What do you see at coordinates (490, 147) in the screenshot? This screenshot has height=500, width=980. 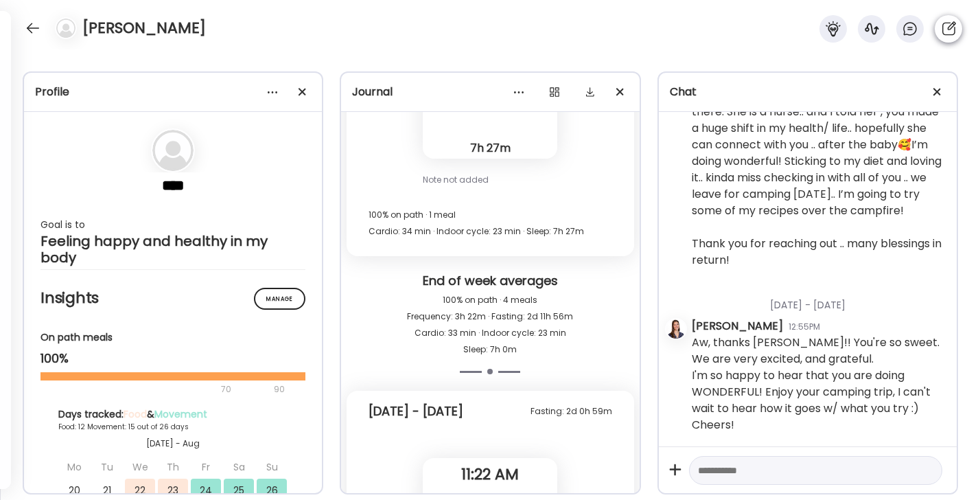 I see `div: 7h 27m` at bounding box center [490, 147].